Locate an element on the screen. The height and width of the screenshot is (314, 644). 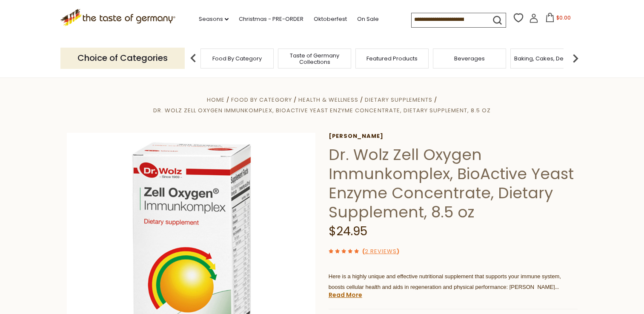
a: Taste of Germany Collections is located at coordinates (314, 59).